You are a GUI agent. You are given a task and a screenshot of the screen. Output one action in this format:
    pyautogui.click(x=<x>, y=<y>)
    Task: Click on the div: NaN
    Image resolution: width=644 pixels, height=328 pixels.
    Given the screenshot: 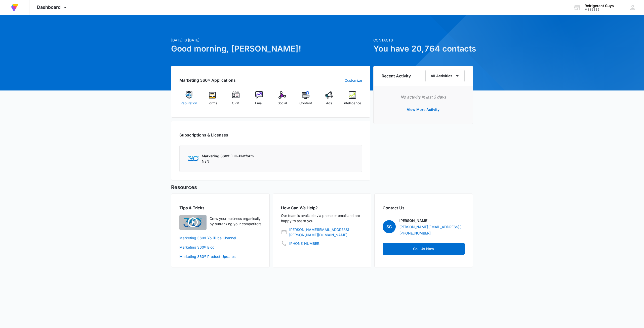 What is the action you would take?
    pyautogui.click(x=228, y=158)
    